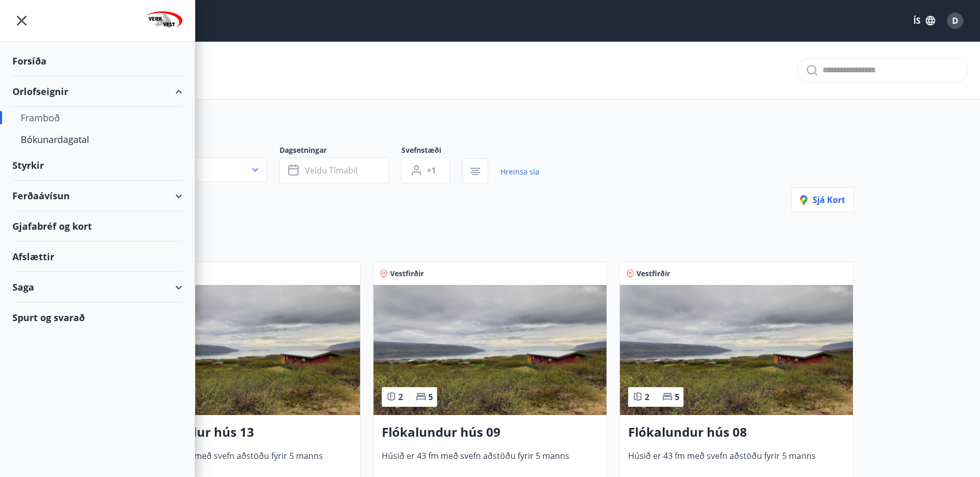 The height and width of the screenshot is (477, 980). Describe the element at coordinates (917, 21) in the screenshot. I see `font: ÍS` at that location.